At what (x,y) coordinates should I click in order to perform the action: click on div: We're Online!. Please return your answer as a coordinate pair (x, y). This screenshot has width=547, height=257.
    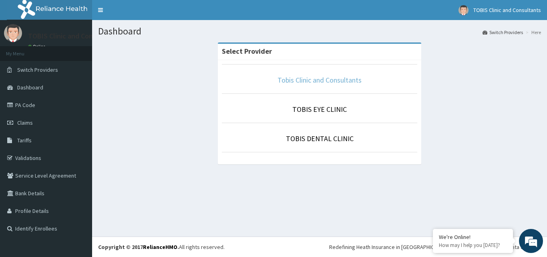
    Looking at the image, I should click on (473, 237).